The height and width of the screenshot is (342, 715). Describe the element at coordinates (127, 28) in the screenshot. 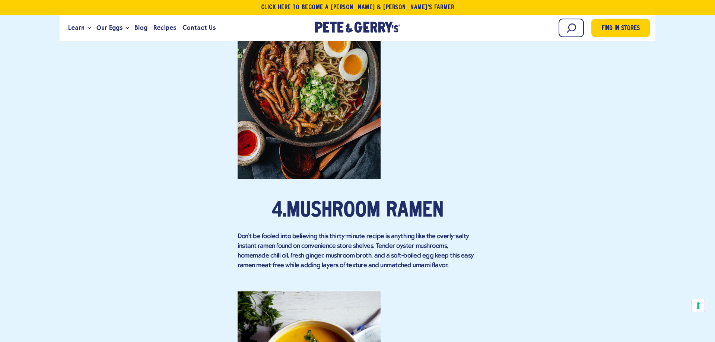

I see `button: Open the dropdown menu for Our Eggs` at that location.